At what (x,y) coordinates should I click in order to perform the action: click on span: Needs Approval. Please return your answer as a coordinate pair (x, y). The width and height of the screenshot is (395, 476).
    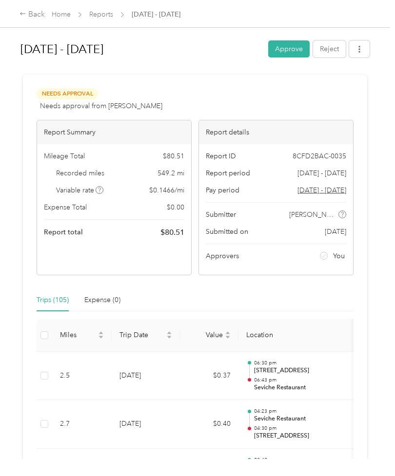
    Looking at the image, I should click on (67, 94).